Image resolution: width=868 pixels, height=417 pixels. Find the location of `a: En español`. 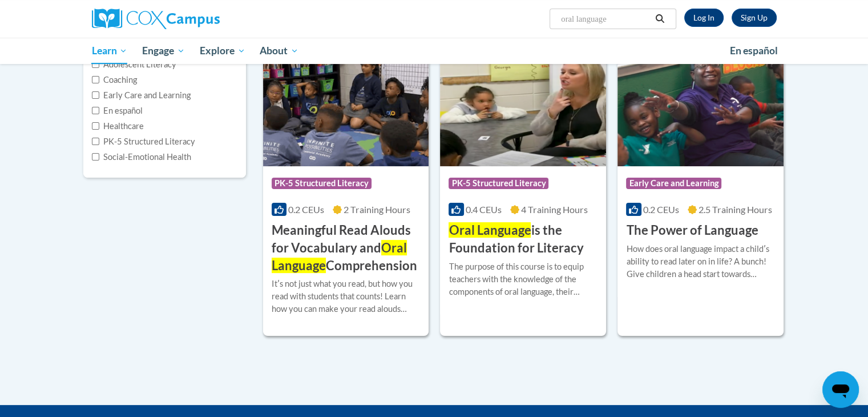

a: En español is located at coordinates (754, 51).